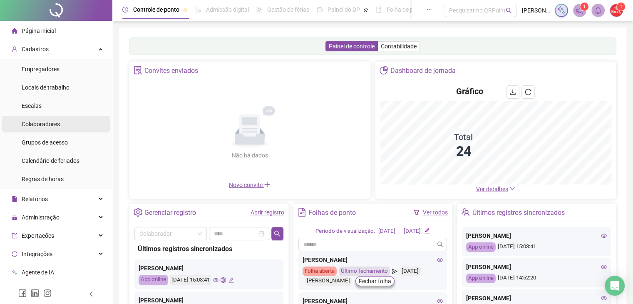 The height and width of the screenshot is (304, 633). What do you see at coordinates (615, 285) in the screenshot?
I see `div: Open Intercom Messenger` at bounding box center [615, 285].